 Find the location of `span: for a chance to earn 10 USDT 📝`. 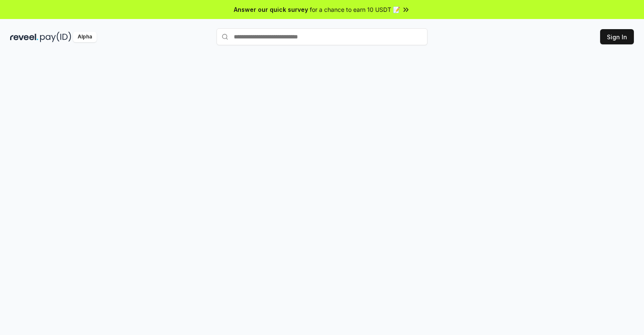

span: for a chance to earn 10 USDT 📝 is located at coordinates (355, 9).